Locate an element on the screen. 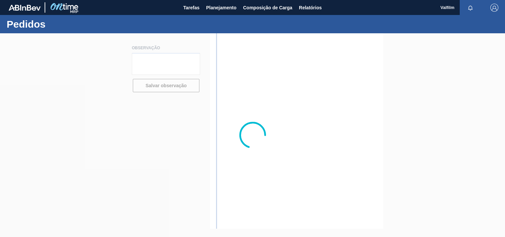  span: Composição de Carga is located at coordinates (268, 8).